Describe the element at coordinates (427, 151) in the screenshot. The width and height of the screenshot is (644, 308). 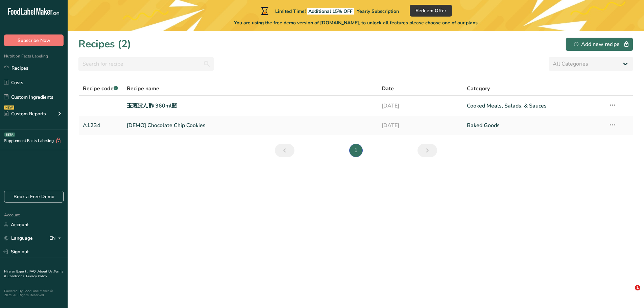
I see `a: Next page` at that location.